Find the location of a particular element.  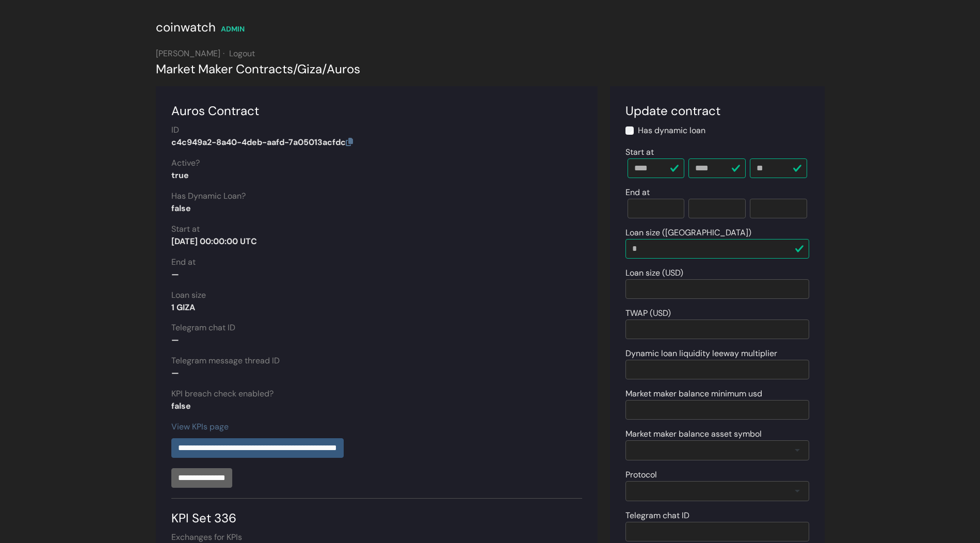

strong: true is located at coordinates (180, 175).